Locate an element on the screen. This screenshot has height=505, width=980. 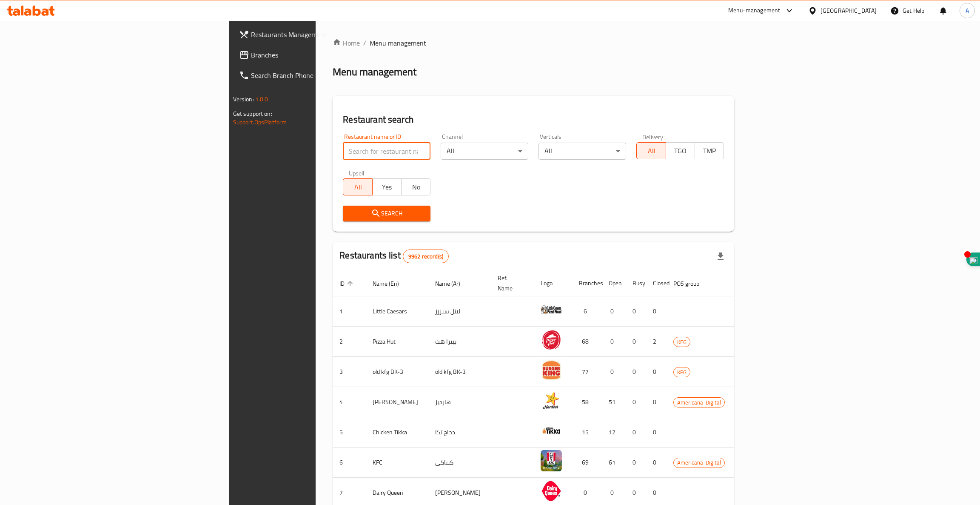
img: Little Caesars is located at coordinates (551, 310).